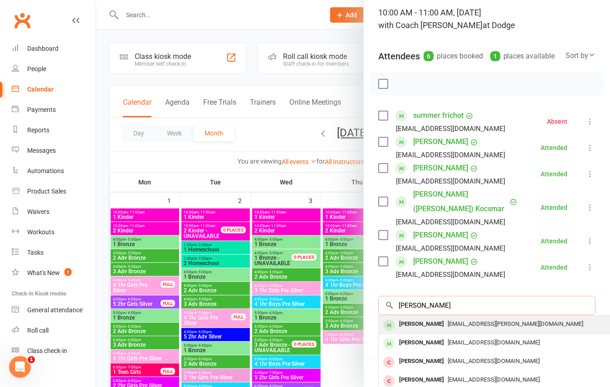  What do you see at coordinates (557, 122) in the screenshot?
I see `div: Absent` at bounding box center [557, 122].